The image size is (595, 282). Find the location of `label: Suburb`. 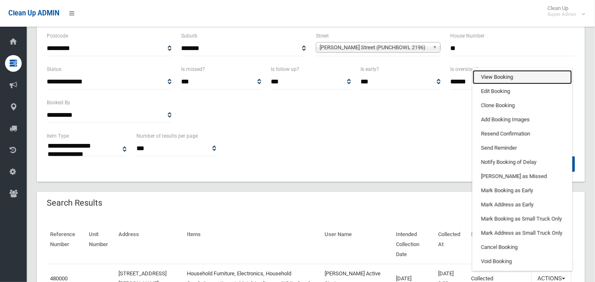

label: Suburb is located at coordinates (189, 36).